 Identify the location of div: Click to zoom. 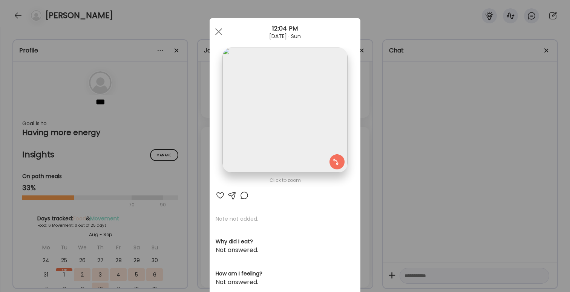
(285, 180).